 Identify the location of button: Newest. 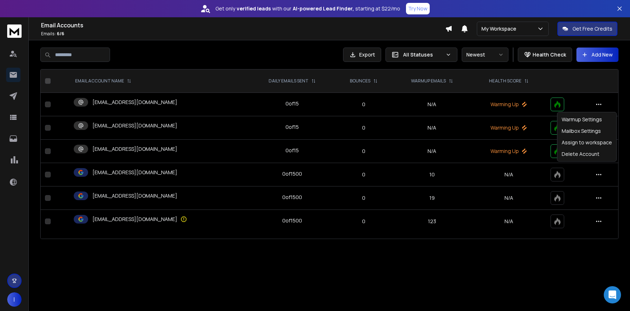
(485, 55).